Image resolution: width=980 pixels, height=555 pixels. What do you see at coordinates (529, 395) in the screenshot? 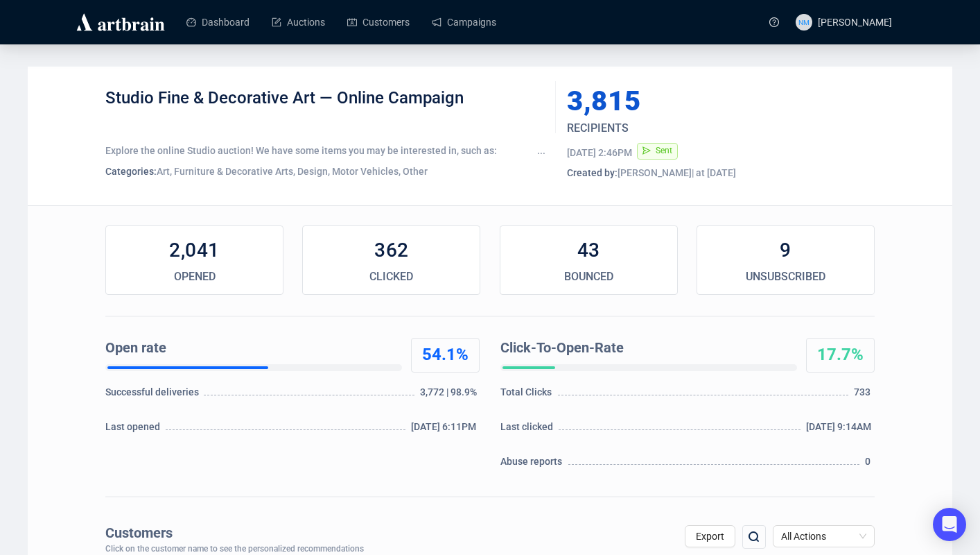
I see `div: Total Clicks` at bounding box center [529, 395].